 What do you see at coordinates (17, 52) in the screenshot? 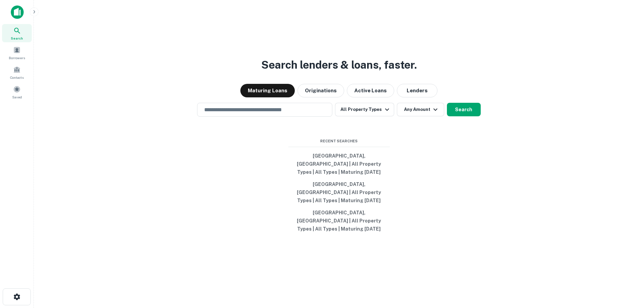
I see `div: Borrowers` at bounding box center [17, 52].